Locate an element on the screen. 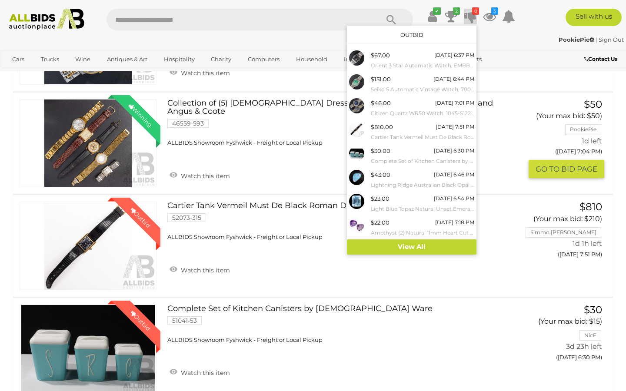  strong: PookiePie is located at coordinates (577, 40).